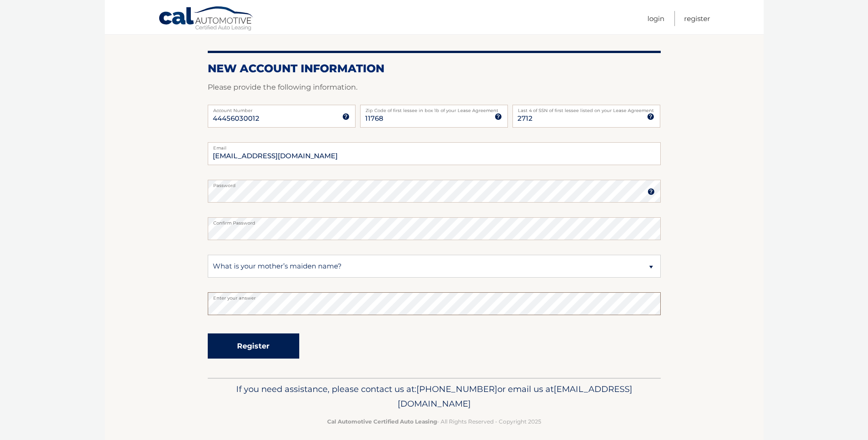 This screenshot has height=440, width=868. Describe the element at coordinates (282, 109) in the screenshot. I see `label: Account Number` at that location.